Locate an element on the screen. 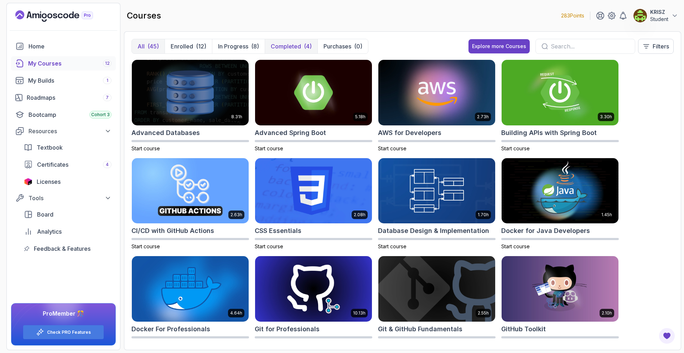  button: Check PRO Features is located at coordinates (63, 332).